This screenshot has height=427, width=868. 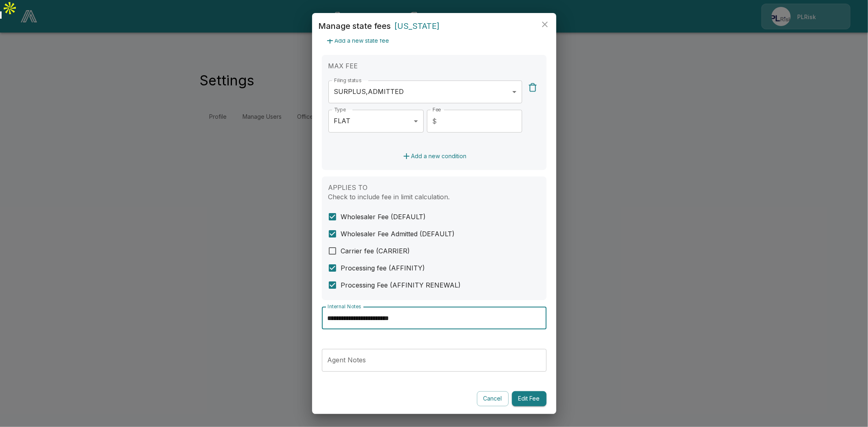 What do you see at coordinates (376, 251) in the screenshot?
I see `span: Carrier fee (CARRIER)` at bounding box center [376, 251].